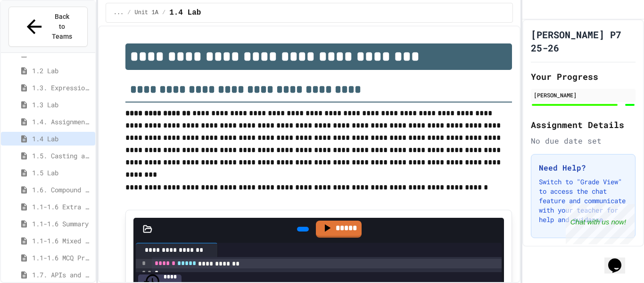 This screenshot has height=283, width=644. What do you see at coordinates (62, 104) in the screenshot?
I see `span: 1.3 Lab` at bounding box center [62, 104].